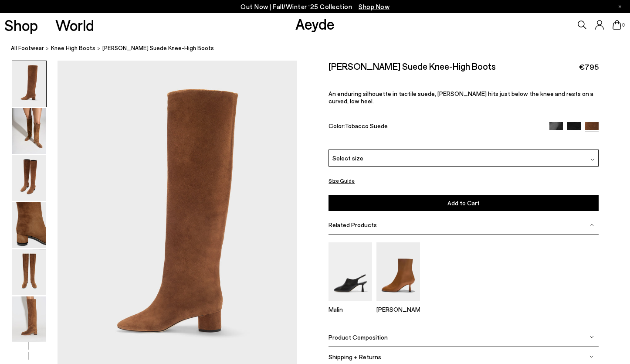 This screenshot has width=630, height=364. I want to click on a: Malin Slingback Mules Malin, so click(350, 304).